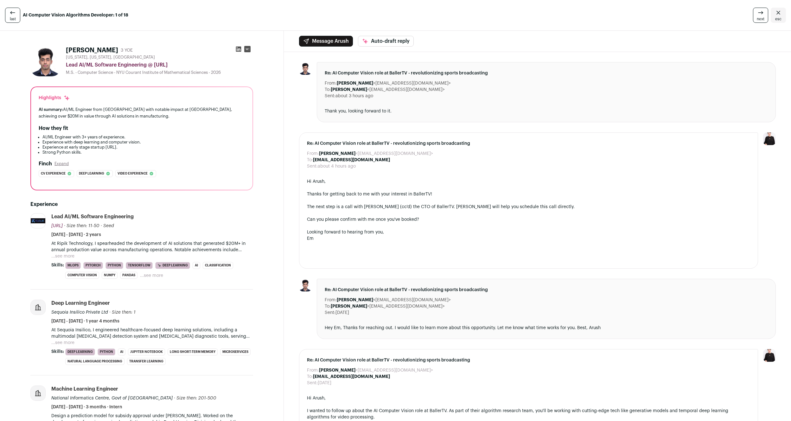  I want to click on li: NumPy, so click(110, 275).